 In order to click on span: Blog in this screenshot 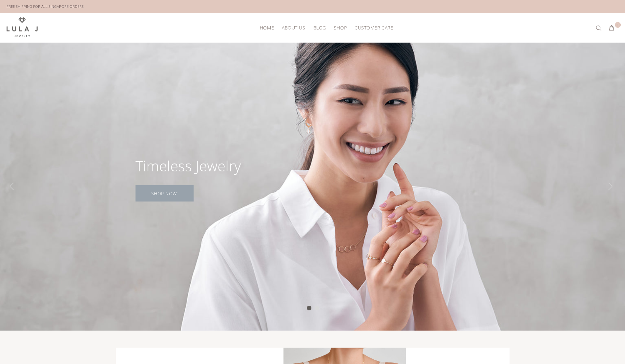, I will do `click(319, 27)`.